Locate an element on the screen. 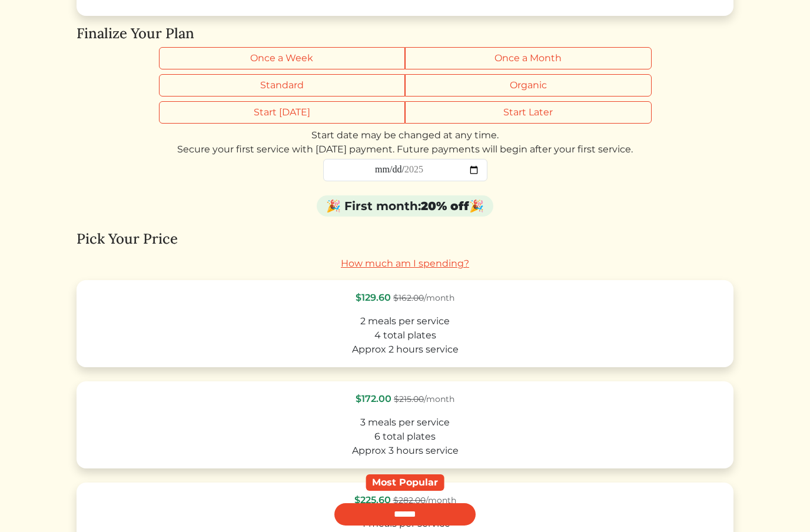 This screenshot has width=810, height=532. span: $225.60 is located at coordinates (372, 501).